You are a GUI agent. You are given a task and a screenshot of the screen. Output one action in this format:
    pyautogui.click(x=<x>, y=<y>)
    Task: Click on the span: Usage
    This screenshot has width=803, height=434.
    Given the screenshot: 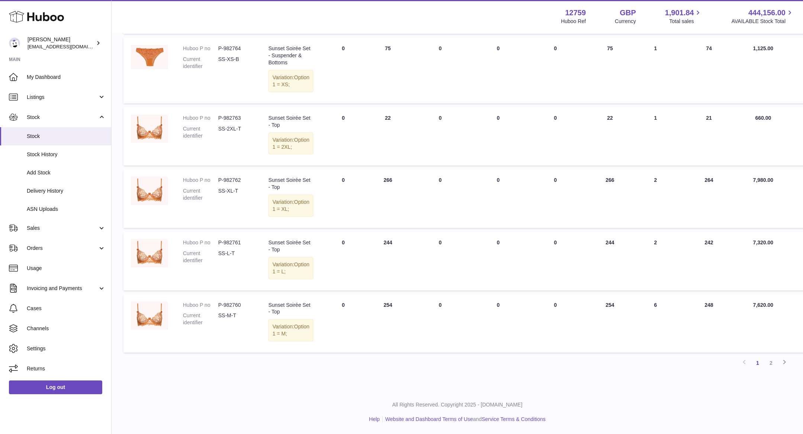 What is the action you would take?
    pyautogui.click(x=66, y=268)
    